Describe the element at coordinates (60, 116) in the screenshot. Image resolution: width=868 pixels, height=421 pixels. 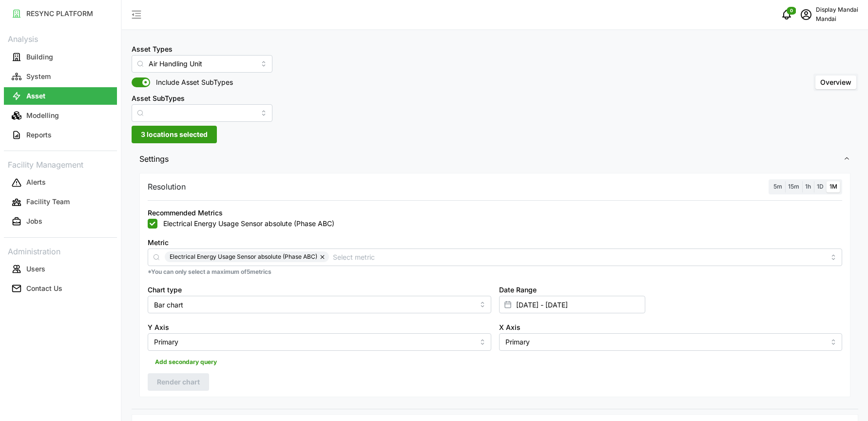
I see `a: Modelling` at that location.